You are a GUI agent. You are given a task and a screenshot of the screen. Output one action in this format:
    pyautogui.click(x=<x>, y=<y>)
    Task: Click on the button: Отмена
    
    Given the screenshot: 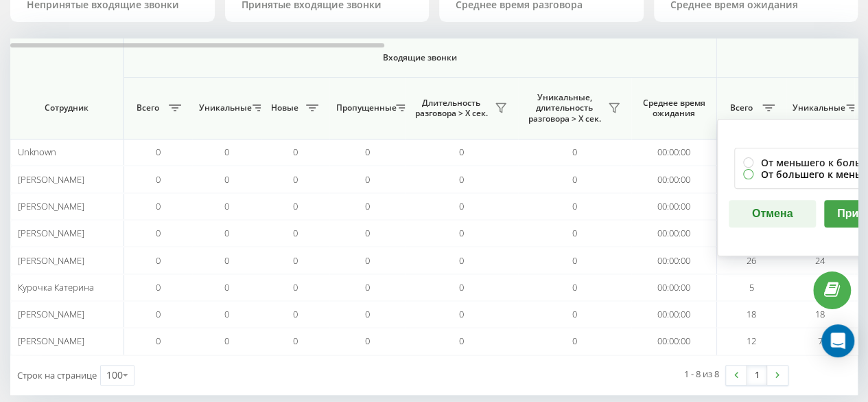 What is the action you would take?
    pyautogui.click(x=772, y=214)
    